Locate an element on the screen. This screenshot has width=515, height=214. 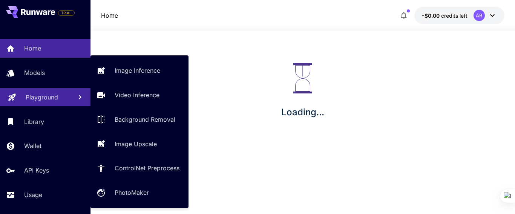
p: Library is located at coordinates (34, 122).